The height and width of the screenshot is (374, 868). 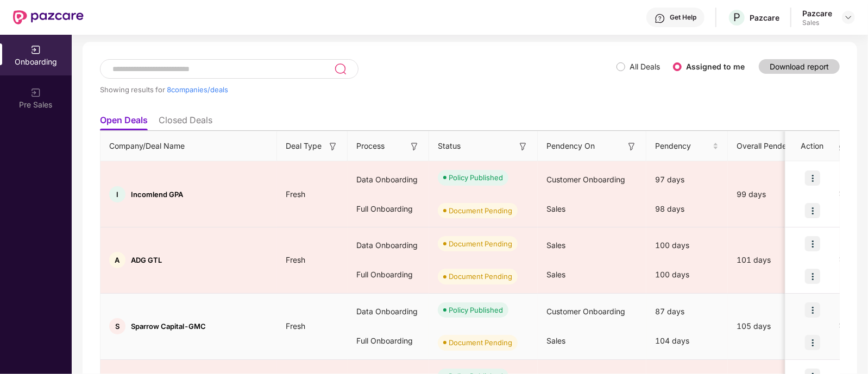 I want to click on th: Company/Deal Name, so click(x=188, y=146).